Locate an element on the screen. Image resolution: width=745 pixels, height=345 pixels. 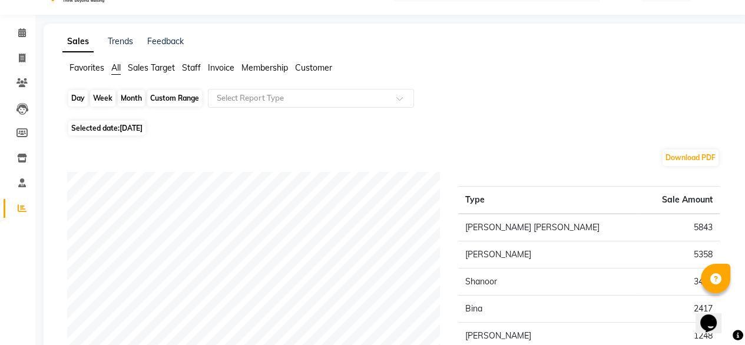
td: Bina is located at coordinates (549, 309).